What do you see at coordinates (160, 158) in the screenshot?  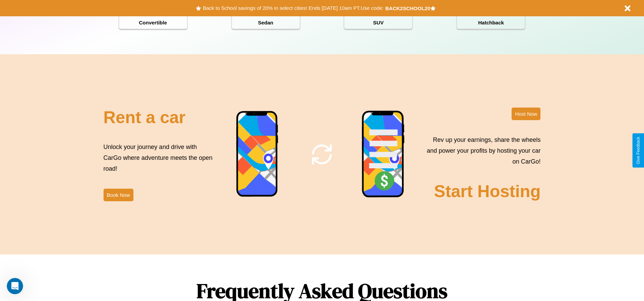 I see `p: Unlock your journey and drive with CarGo where adventure meets the open road!` at bounding box center [160, 158].